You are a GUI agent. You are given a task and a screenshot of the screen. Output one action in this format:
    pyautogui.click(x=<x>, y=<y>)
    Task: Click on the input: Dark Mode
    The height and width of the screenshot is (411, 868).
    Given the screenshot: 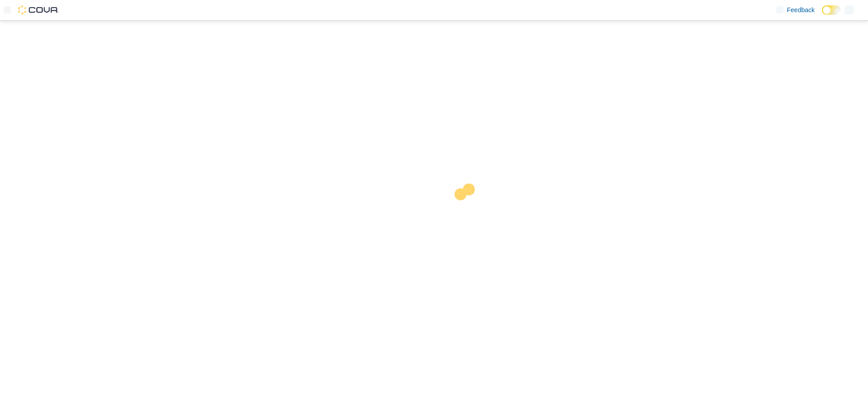 What is the action you would take?
    pyautogui.click(x=831, y=10)
    